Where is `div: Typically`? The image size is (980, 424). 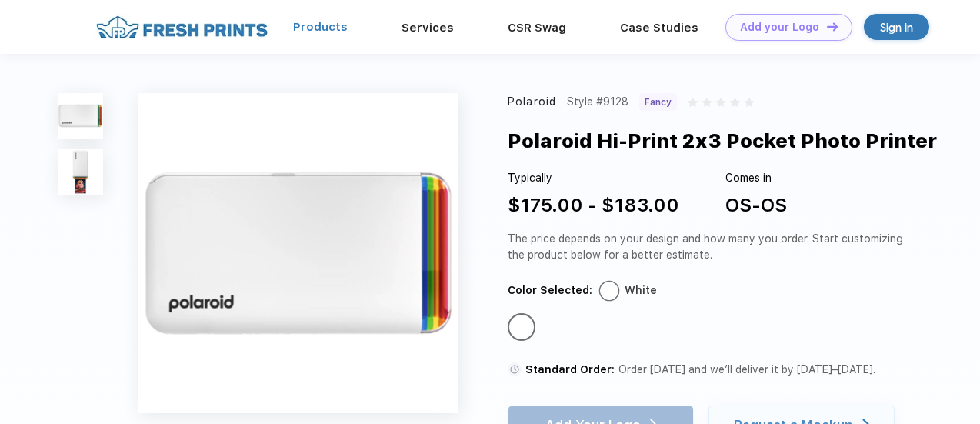
div: Typically is located at coordinates (593, 178).